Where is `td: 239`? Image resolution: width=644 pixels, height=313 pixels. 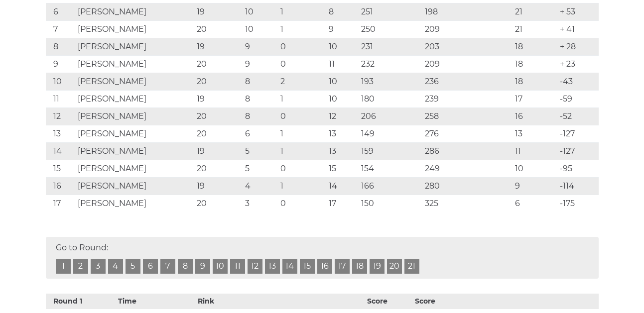
td: 239 is located at coordinates (467, 99).